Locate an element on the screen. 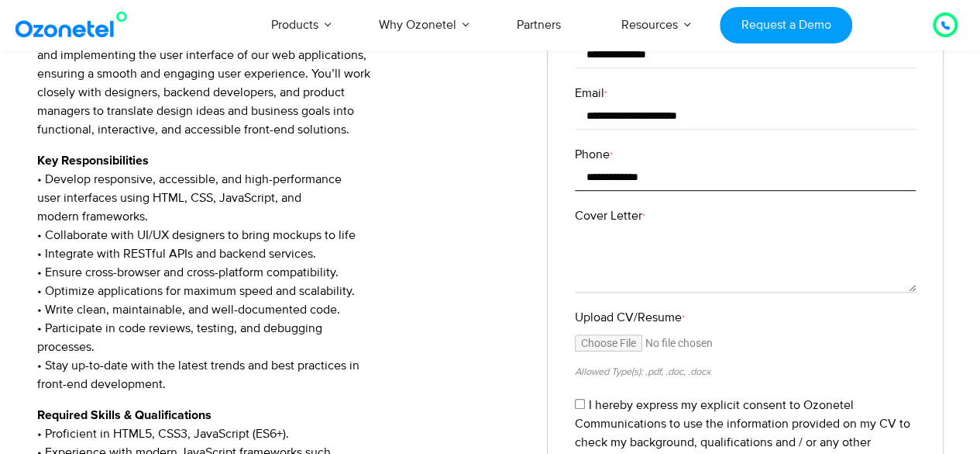  label: Cover Letter is located at coordinates (746, 215).